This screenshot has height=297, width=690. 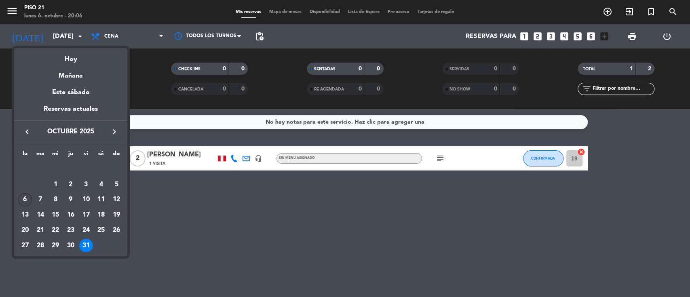 I want to click on div: 26, so click(x=116, y=230).